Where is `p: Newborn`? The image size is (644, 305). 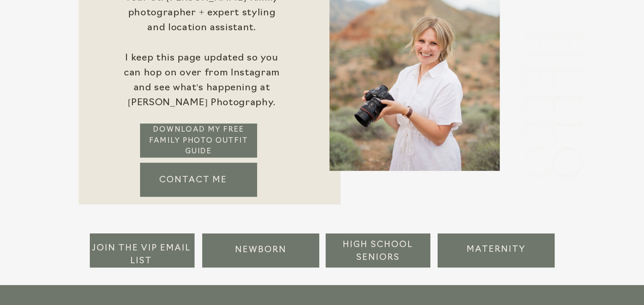
p: Newborn is located at coordinates (260, 253).